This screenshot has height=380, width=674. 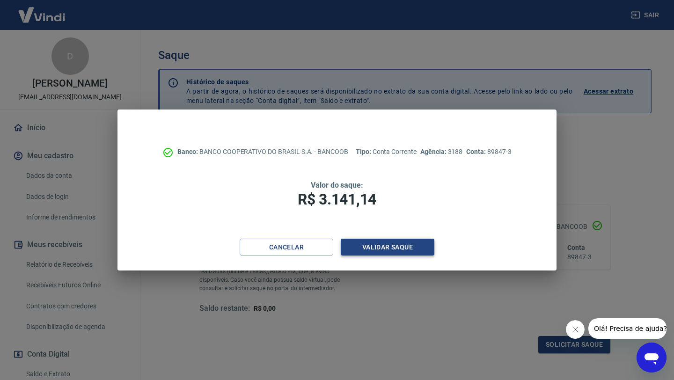 I want to click on span: Conta:, so click(x=477, y=152).